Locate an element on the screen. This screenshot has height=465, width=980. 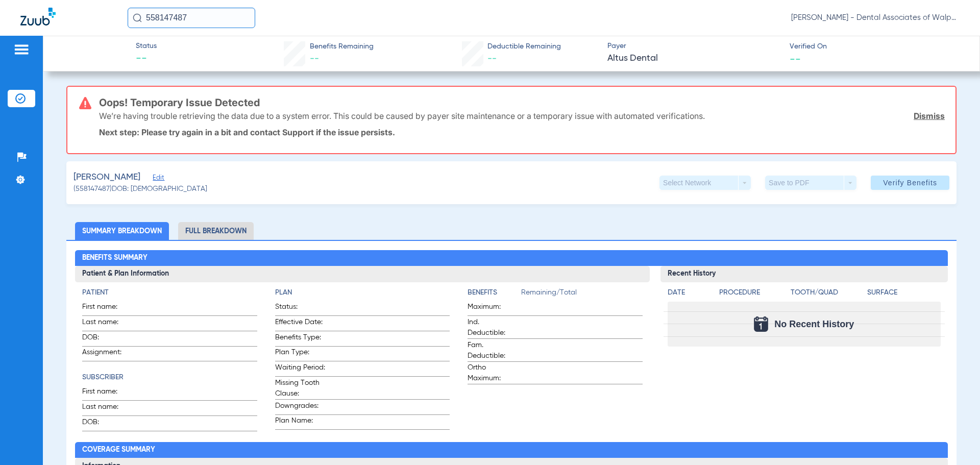
span: Assignment: is located at coordinates (107, 353).